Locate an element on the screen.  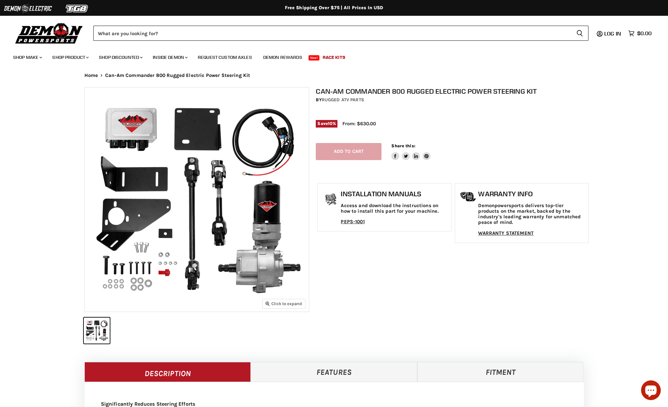
a: Fitment is located at coordinates (500, 372).